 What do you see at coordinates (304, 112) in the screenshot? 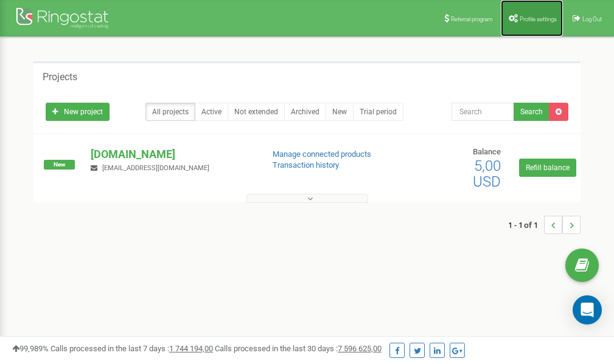
I see `a: Archived` at bounding box center [304, 112].